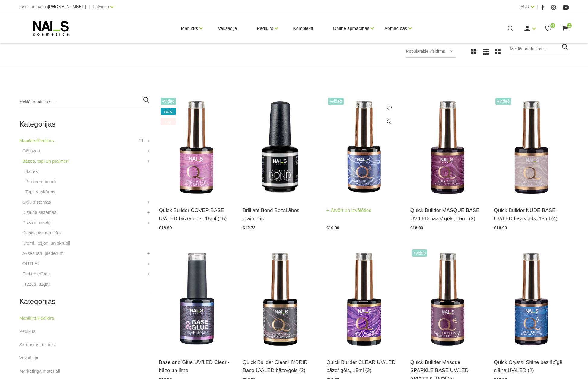 This screenshot has height=379, width=588. I want to click on a: Quick Builder Clear – caurspīdīga bāze/gēls. Šī bāze/gēls ir unikāls produkts ar daudz izmantošan..., so click(364, 299).